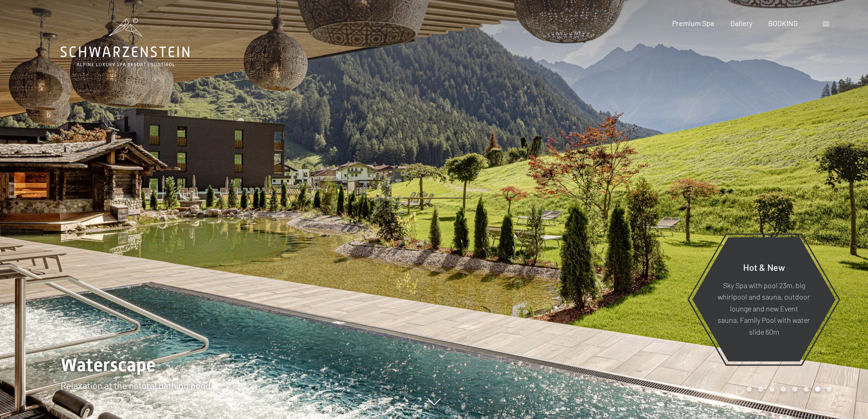 Image resolution: width=868 pixels, height=419 pixels. What do you see at coordinates (764, 299) in the screenshot?
I see `a: Hot & New Sky Spa with pool 23m, big whirlpool and sauna, outdoor lounge and new Event sauna, Fam...` at bounding box center [764, 299].